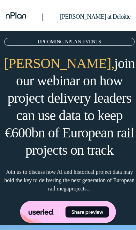  Describe the element at coordinates (87, 212) in the screenshot. I see `button: Share preview` at that location.